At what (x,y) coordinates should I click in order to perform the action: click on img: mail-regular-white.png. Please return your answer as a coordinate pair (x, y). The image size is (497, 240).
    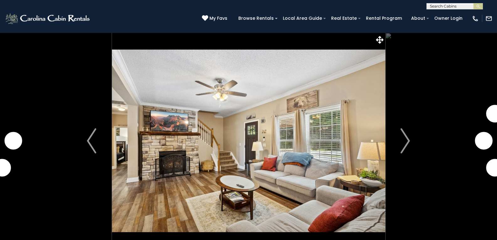
    Looking at the image, I should click on (489, 18).